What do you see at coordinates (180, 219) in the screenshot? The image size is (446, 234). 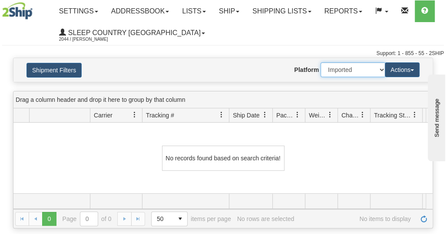 I see `span: select` at bounding box center [180, 219].